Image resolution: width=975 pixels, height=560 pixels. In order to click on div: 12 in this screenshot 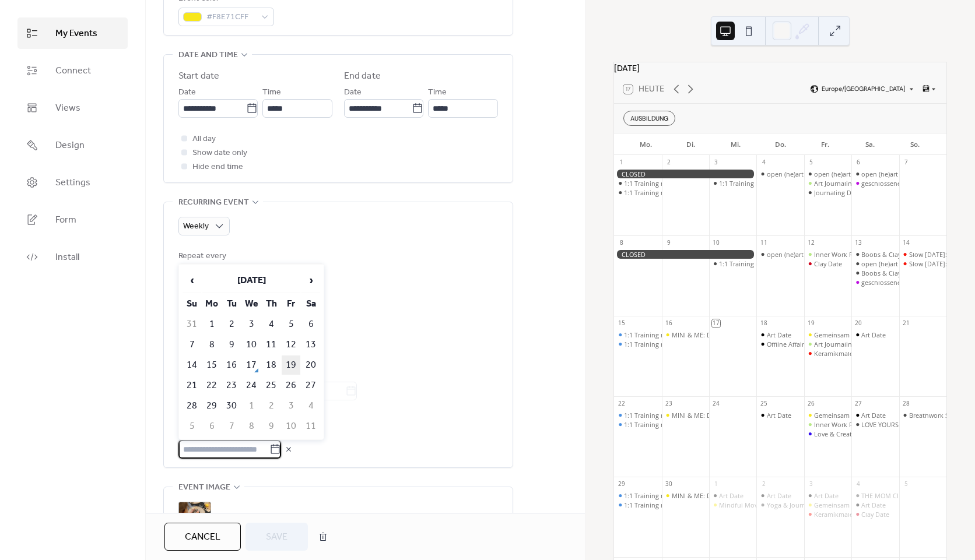, I will do `click(811, 243)`.